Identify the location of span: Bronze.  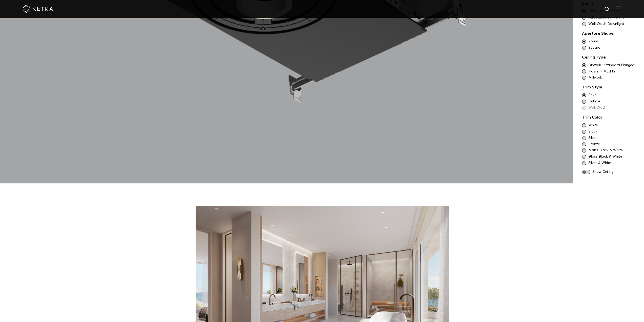
(611, 144).